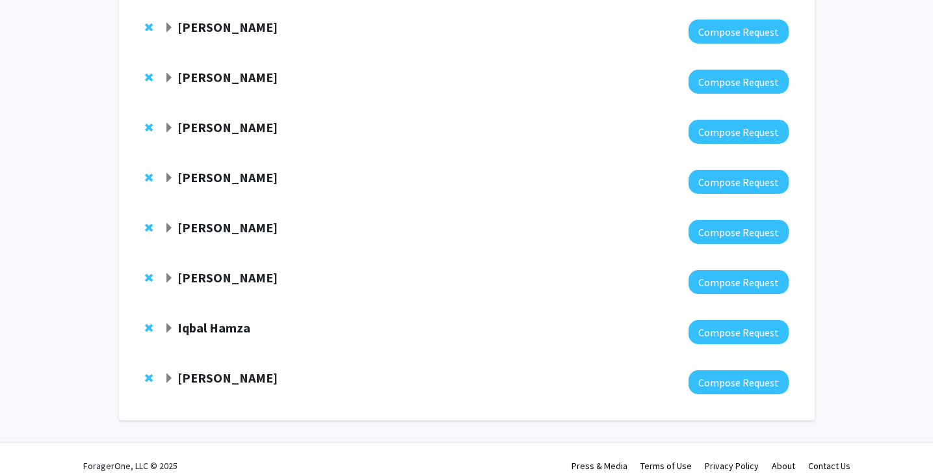 The height and width of the screenshot is (473, 933). What do you see at coordinates (739, 131) in the screenshot?
I see `button: Compose Request to Joseph Dien` at bounding box center [739, 131].